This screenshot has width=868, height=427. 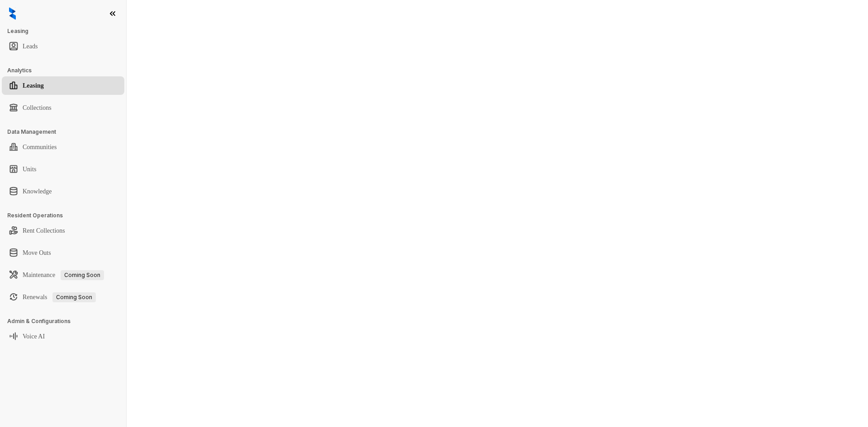 I want to click on a: Voice AI, so click(x=33, y=337).